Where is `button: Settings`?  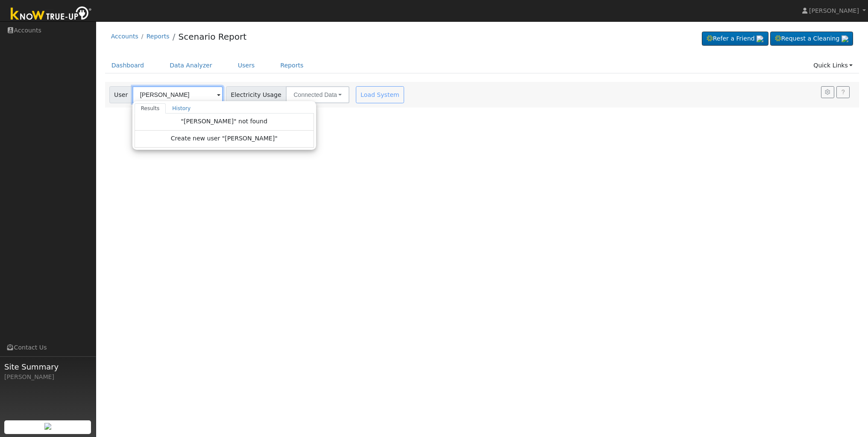 button: Settings is located at coordinates (827, 92).